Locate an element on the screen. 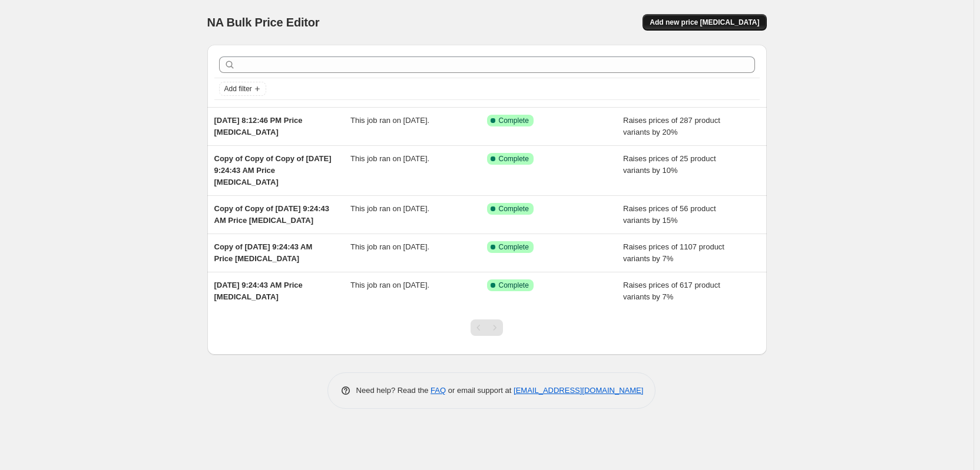 The image size is (980, 470). span: Raises prices of 617 product variants by 7% is located at coordinates (672, 291).